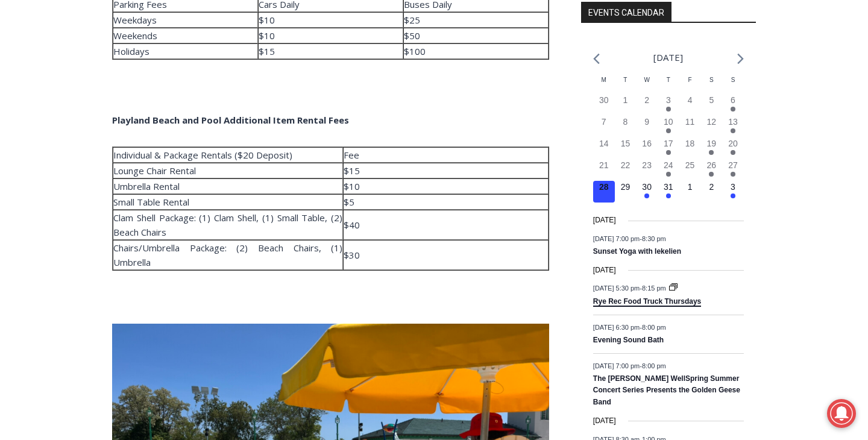 This screenshot has height=440, width=868. Describe the element at coordinates (626, 12) in the screenshot. I see `h2: Events Calendar` at that location.